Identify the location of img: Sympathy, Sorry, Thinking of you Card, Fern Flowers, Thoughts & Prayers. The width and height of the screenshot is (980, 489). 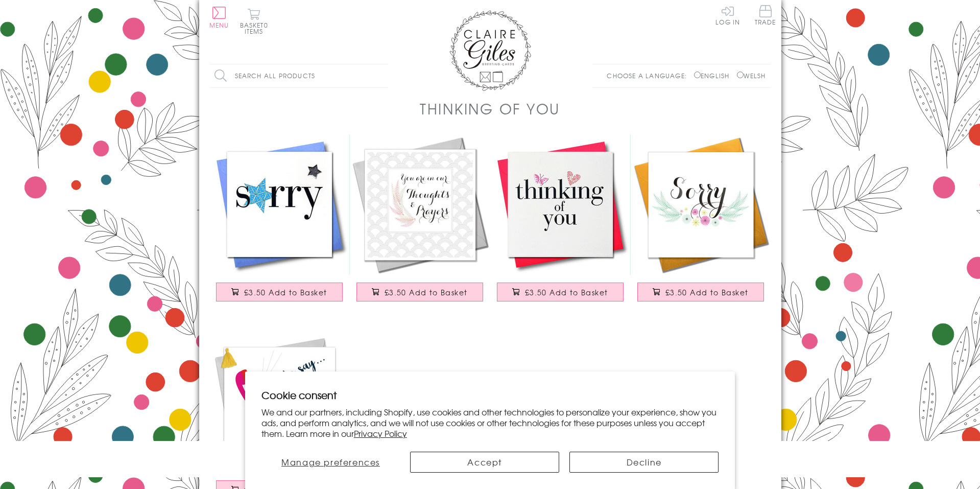
(420, 205).